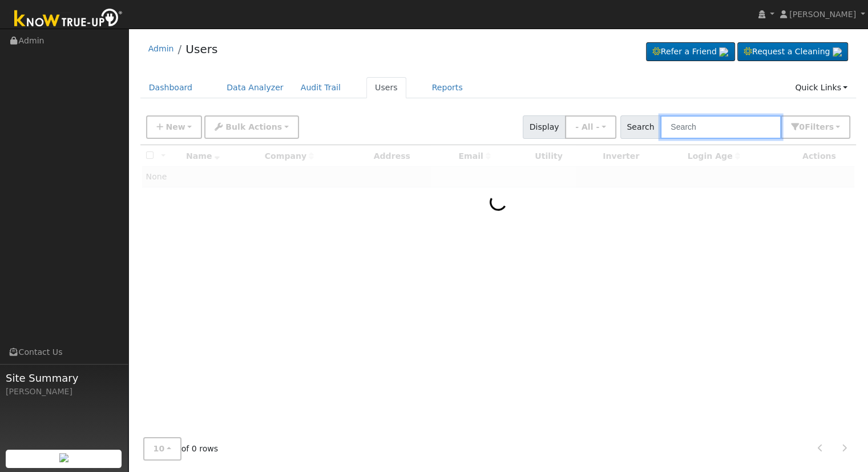 This screenshot has height=472, width=868. Describe the element at coordinates (69, 19) in the screenshot. I see `img: Know True-Up` at that location.